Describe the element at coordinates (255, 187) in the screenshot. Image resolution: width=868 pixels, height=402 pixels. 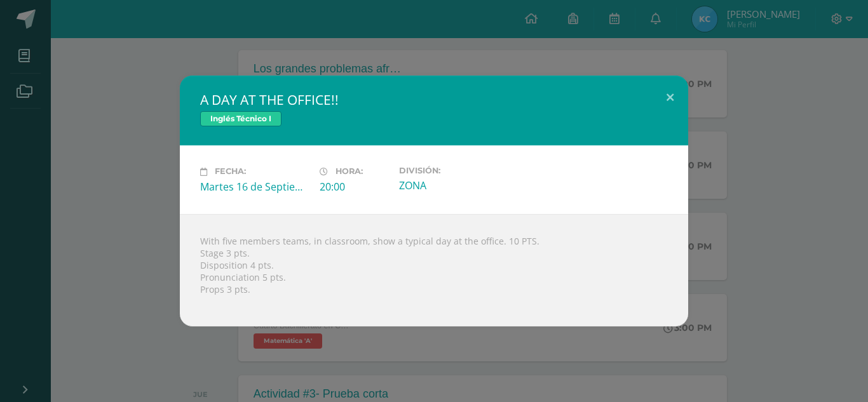
I see `div: Martes 16 de Septiembre` at that location.